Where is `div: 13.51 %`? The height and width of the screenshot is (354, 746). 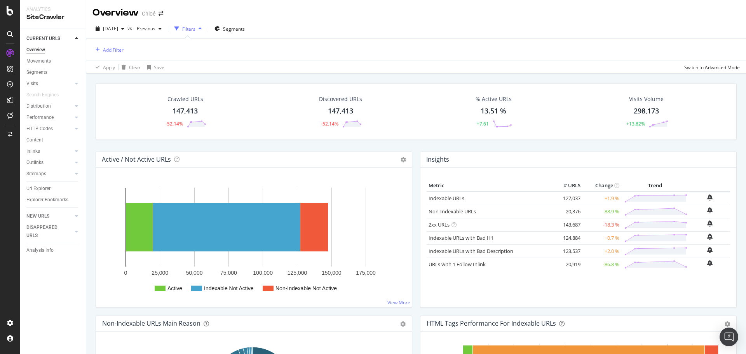
div: 13.51 % is located at coordinates (493, 111).